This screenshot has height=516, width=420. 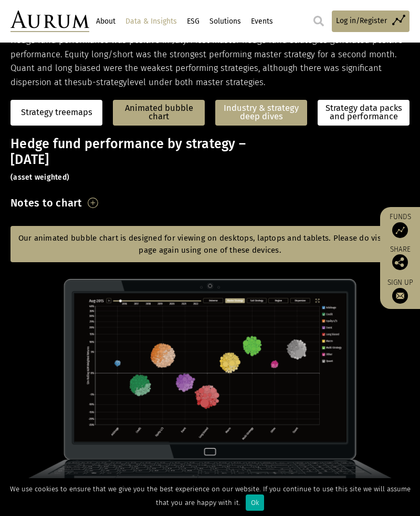 What do you see at coordinates (210, 244) in the screenshot?
I see `h5: Our animated bubble chart is designed for viewing on desktops, laptops and tablets. Please do vis...` at bounding box center [210, 244].